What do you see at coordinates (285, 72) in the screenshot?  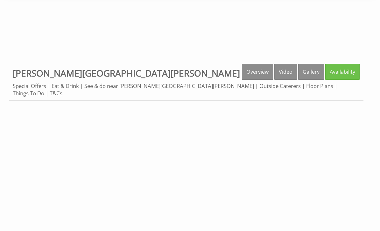 I see `a: Video` at bounding box center [285, 72].